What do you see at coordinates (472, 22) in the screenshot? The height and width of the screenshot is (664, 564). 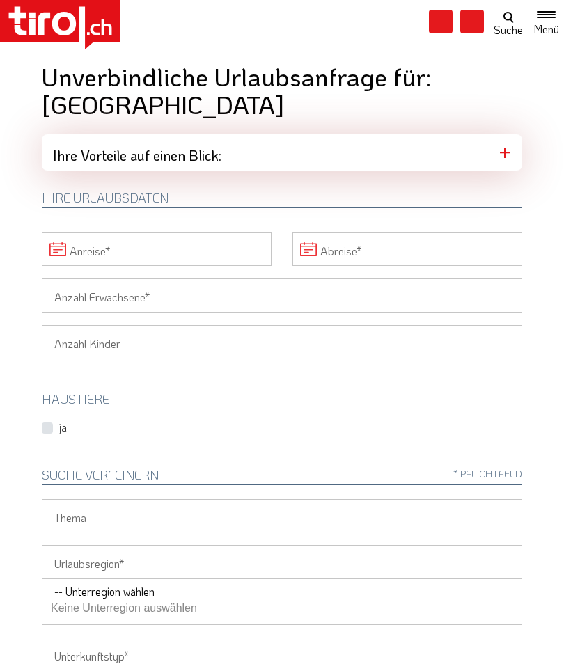 I see `i: Fotogalerie` at bounding box center [472, 22].